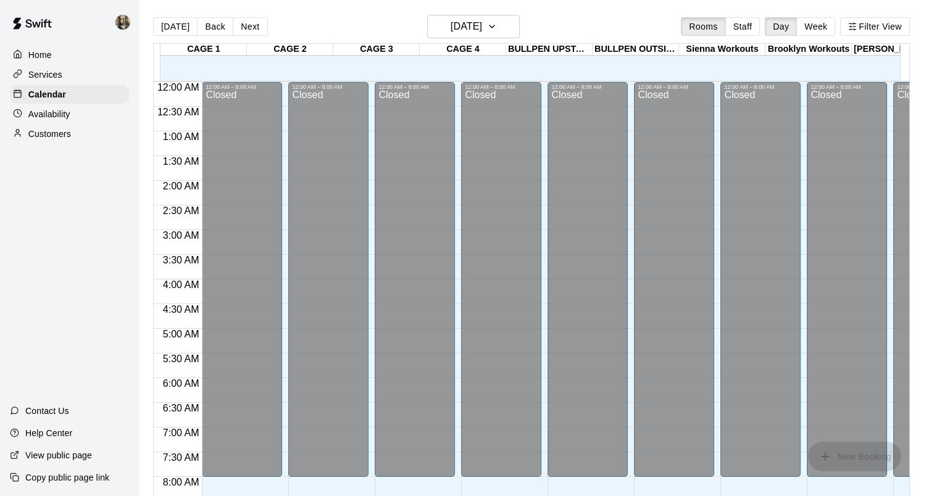  Describe the element at coordinates (781, 27) in the screenshot. I see `button: Day` at that location.